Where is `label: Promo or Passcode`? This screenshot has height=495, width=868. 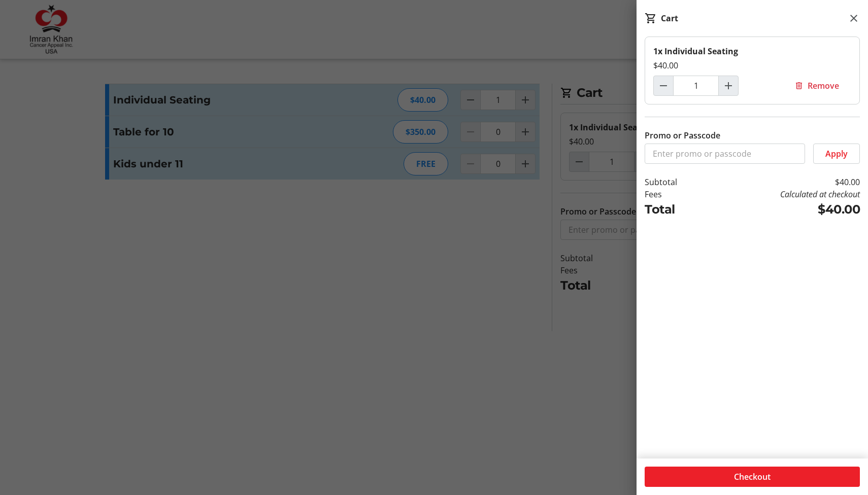
label: Promo or Passcode is located at coordinates (682, 136).